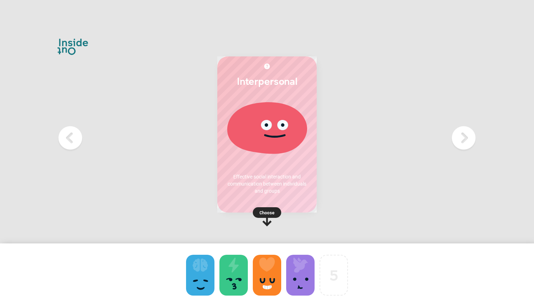 Image resolution: width=534 pixels, height=308 pixels. What do you see at coordinates (267, 66) in the screenshot?
I see `img: More about Interpersonal` at bounding box center [267, 66].